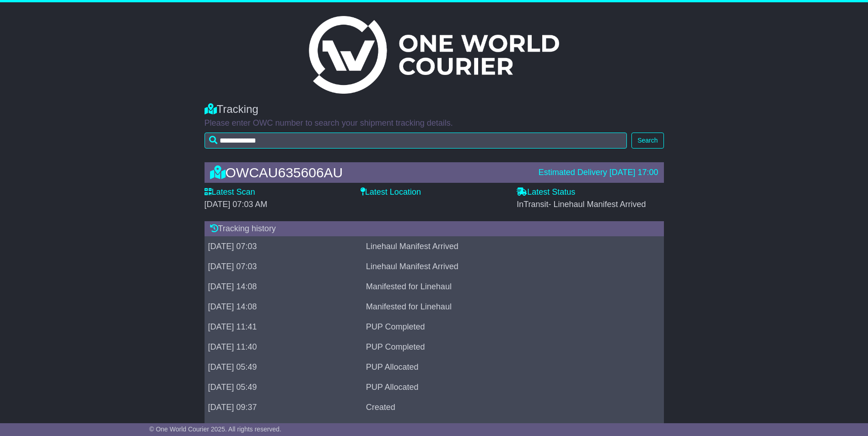  What do you see at coordinates (434, 54) in the screenshot?
I see `img: Light` at bounding box center [434, 54].